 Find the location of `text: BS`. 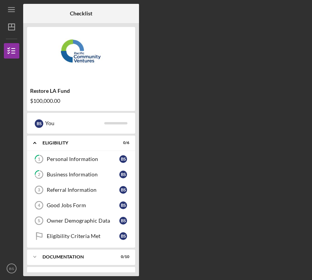

text: BS is located at coordinates (12, 269).